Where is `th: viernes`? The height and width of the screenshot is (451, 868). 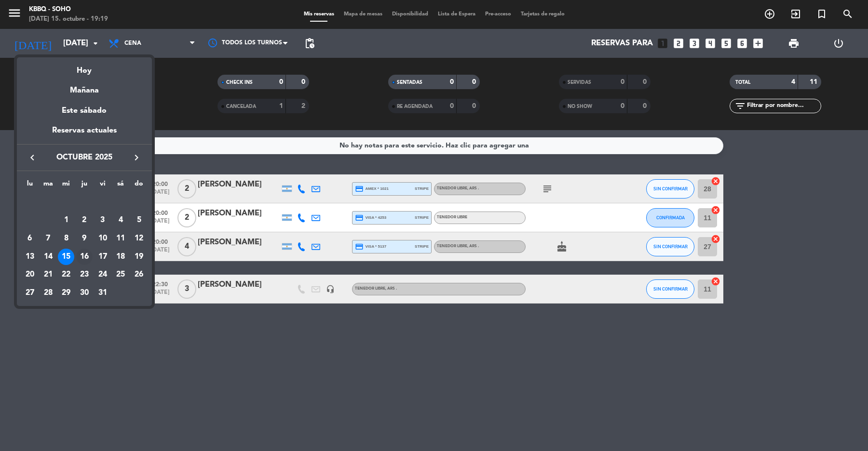 th: viernes is located at coordinates (103, 186).